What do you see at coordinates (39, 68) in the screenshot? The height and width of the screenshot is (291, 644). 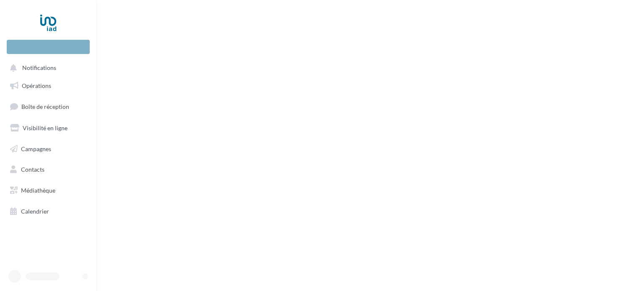 I see `span: Notifications` at bounding box center [39, 68].